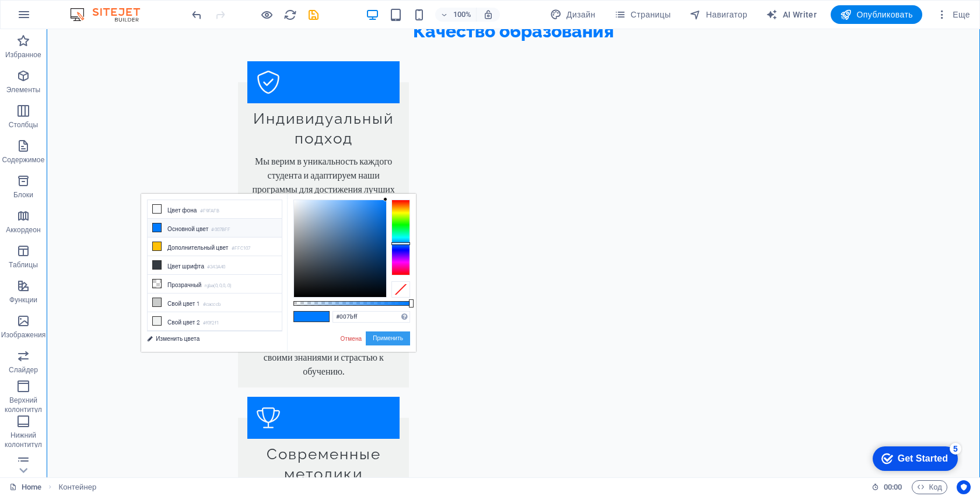  Describe the element at coordinates (23, 160) in the screenshot. I see `p: Содержимое` at that location.